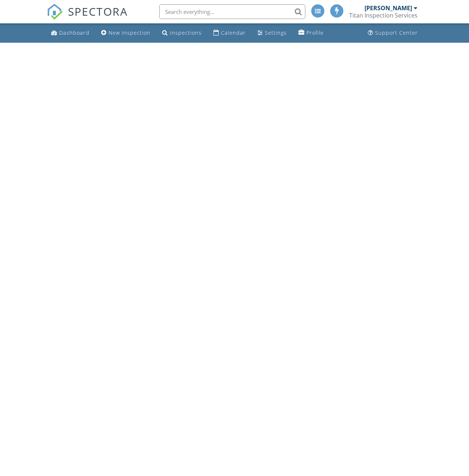 This screenshot has width=469, height=476. Describe the element at coordinates (315, 33) in the screenshot. I see `div: Profile` at that location.